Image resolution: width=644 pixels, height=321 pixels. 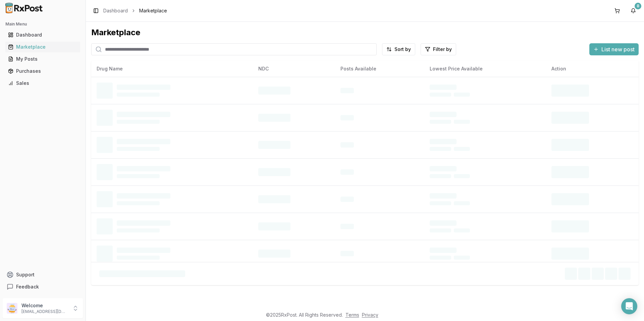 What do you see at coordinates (442, 49) in the screenshot?
I see `span: Filter by` at bounding box center [442, 49].